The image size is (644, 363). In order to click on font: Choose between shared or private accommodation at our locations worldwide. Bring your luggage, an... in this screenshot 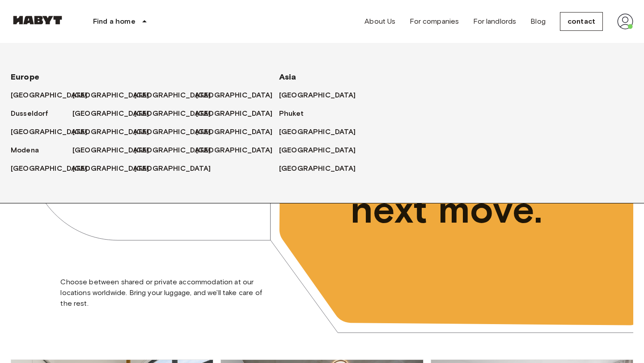, I will do `click(161, 292)`.